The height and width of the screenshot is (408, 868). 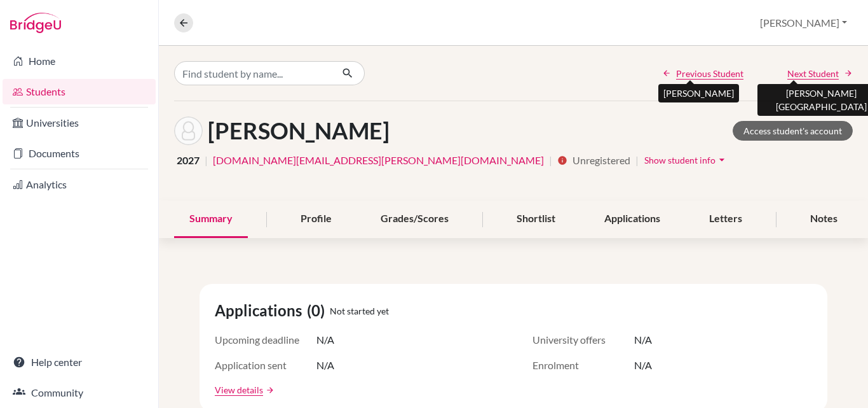 What do you see at coordinates (583, 340) in the screenshot?
I see `span: University offers` at bounding box center [583, 340].